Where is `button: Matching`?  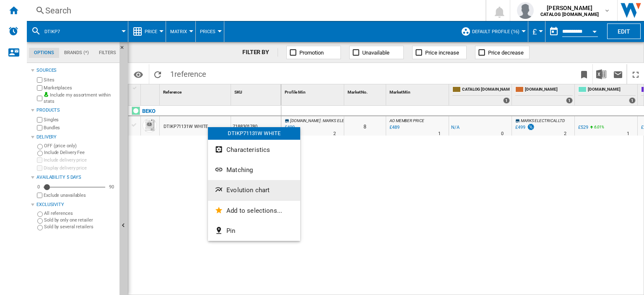 button: Matching is located at coordinates (254, 170).